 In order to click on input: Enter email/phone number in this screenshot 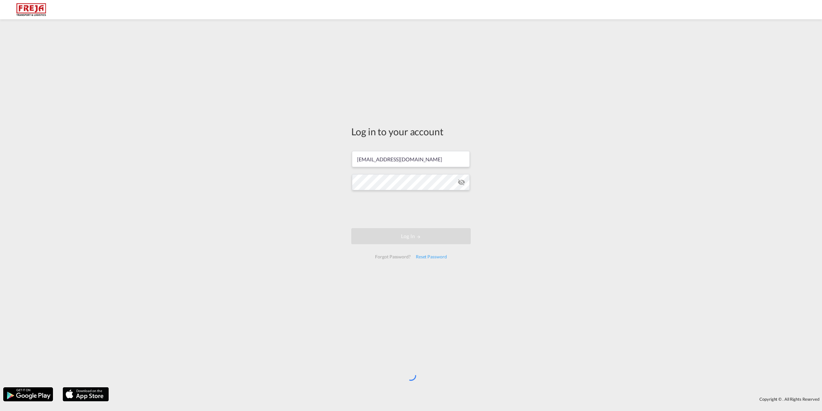, I will do `click(411, 159)`.